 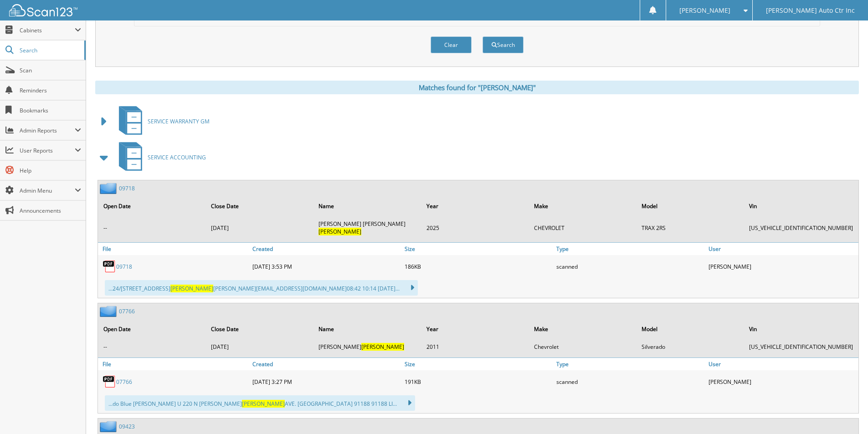 What do you see at coordinates (50, 170) in the screenshot?
I see `span: Help` at bounding box center [50, 170].